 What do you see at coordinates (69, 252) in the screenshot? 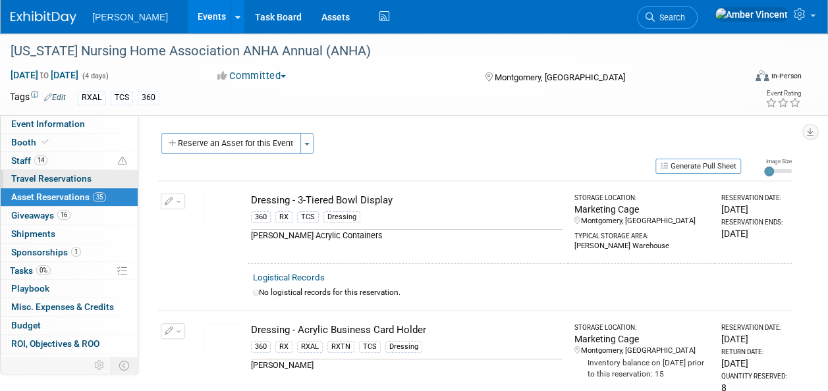
I see `a: Sponsorships1` at bounding box center [69, 252].